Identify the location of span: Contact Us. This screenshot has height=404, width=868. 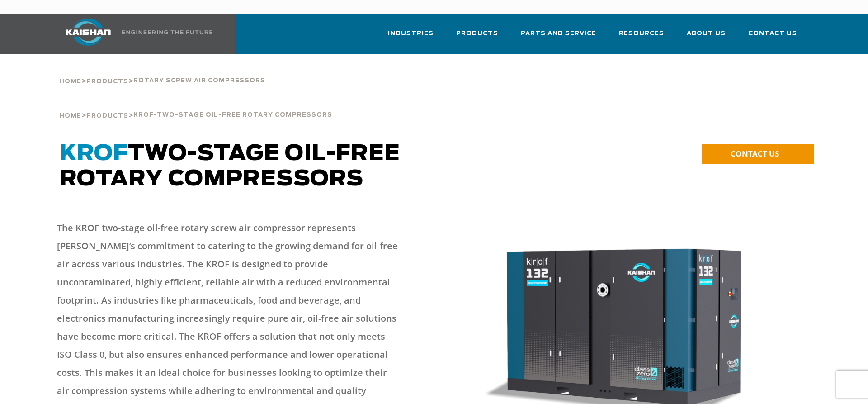
(773, 33).